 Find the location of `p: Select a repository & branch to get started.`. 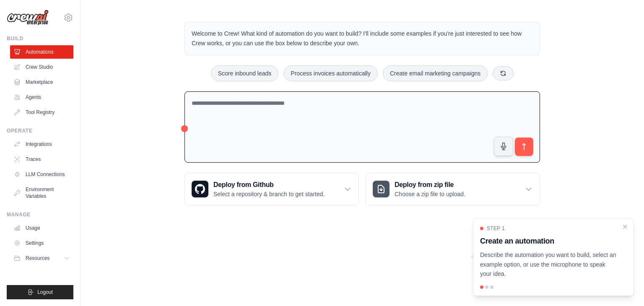

p: Select a repository & branch to get started. is located at coordinates (269, 194).